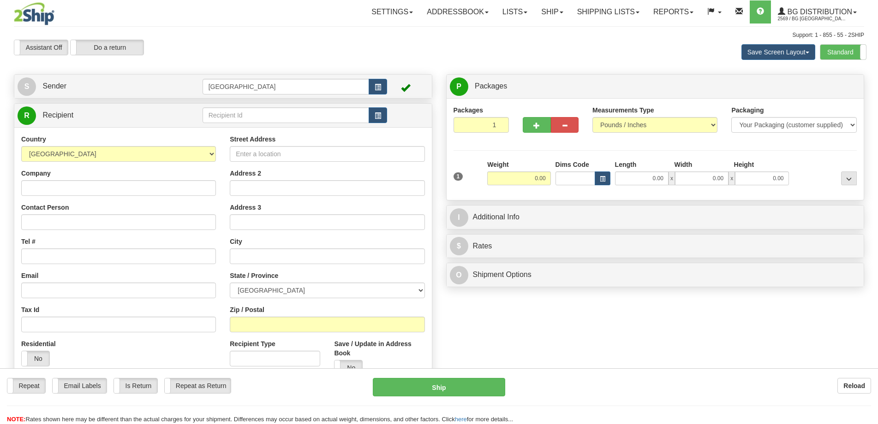 The width and height of the screenshot is (878, 424). What do you see at coordinates (854, 386) in the screenshot?
I see `button: Reload` at bounding box center [854, 386].